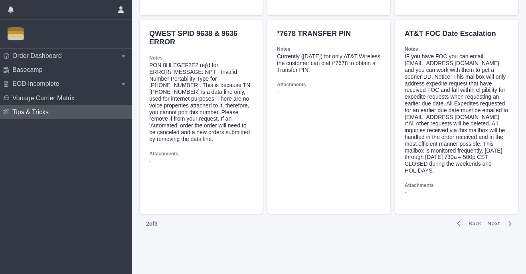 The height and width of the screenshot is (274, 526). I want to click on p: Basecamp, so click(29, 69).